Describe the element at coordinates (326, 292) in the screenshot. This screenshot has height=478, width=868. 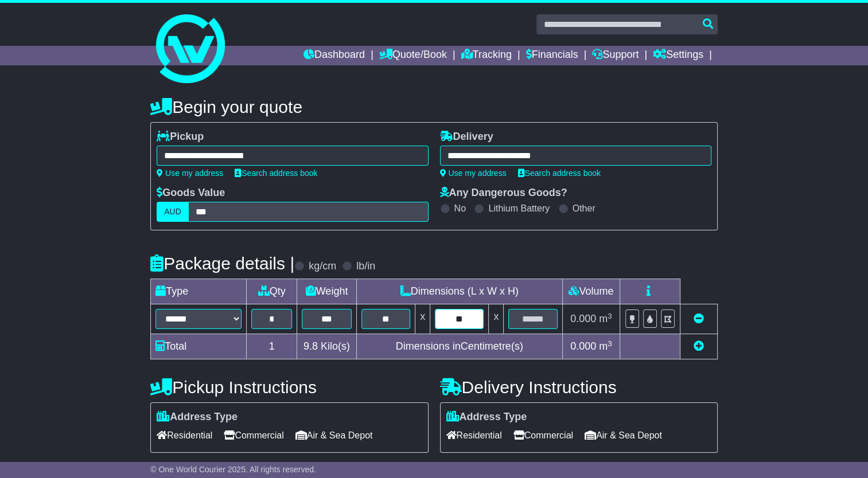
I see `td: Weight` at that location.